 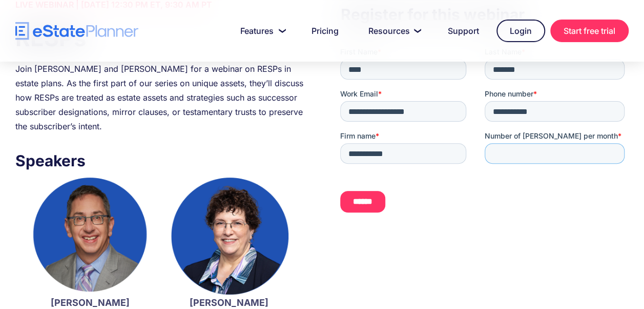 I want to click on span: Phone number, so click(x=169, y=46).